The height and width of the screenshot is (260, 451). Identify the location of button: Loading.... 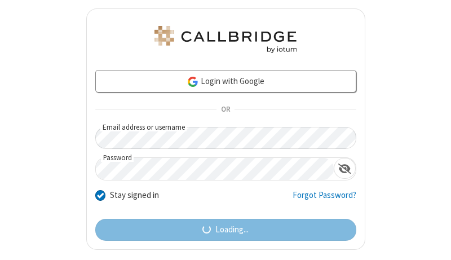
(226, 230).